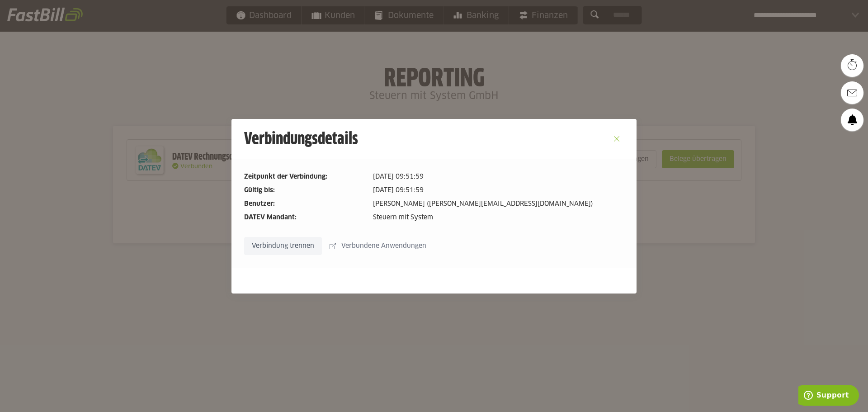  Describe the element at coordinates (378, 246) in the screenshot. I see `sl-button: Verbundene Anwendungen` at that location.